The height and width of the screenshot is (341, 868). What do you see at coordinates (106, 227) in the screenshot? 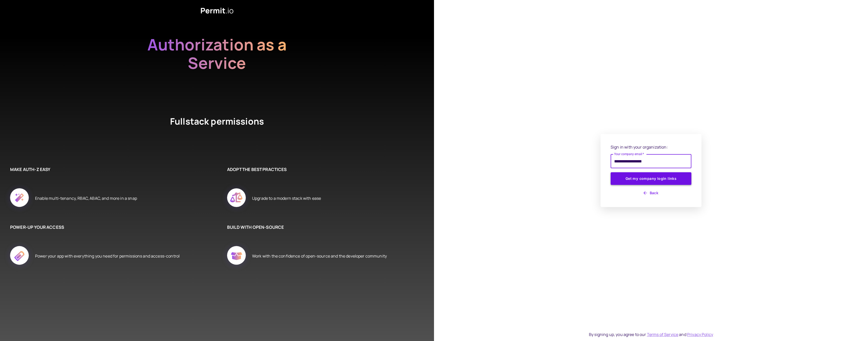
I see `h6: POWER-UP YOUR ACCESS` at bounding box center [106, 227].